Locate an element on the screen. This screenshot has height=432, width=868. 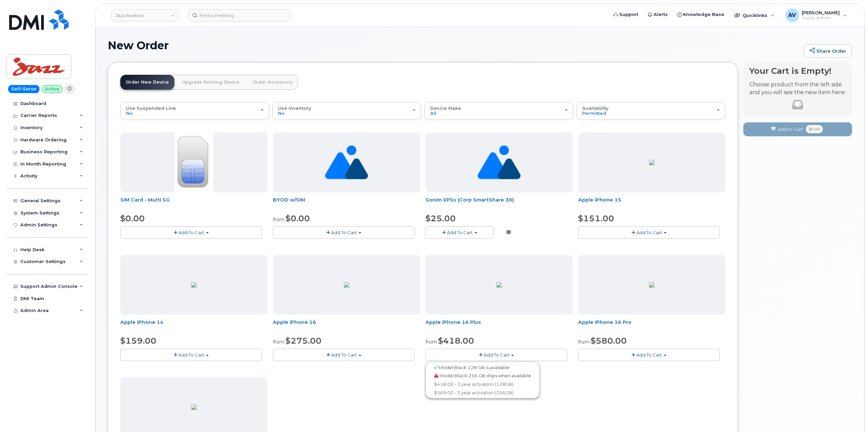
div: Apple iPhone 16 is located at coordinates (346, 326).